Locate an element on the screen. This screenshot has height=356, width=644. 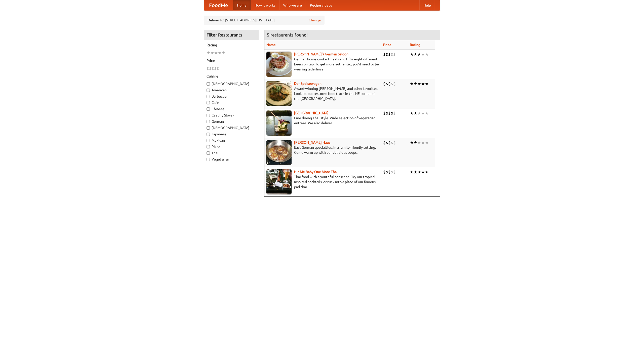
input: Cafe is located at coordinates (208, 103).